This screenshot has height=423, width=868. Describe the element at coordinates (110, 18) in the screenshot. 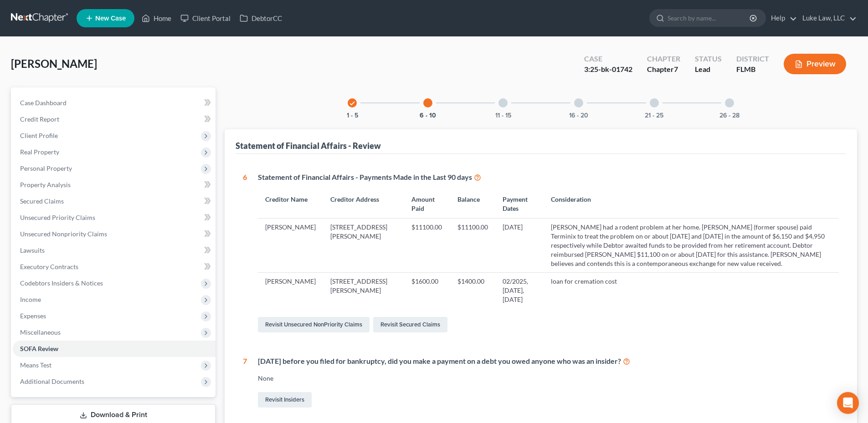

I see `span: New Case` at that location.